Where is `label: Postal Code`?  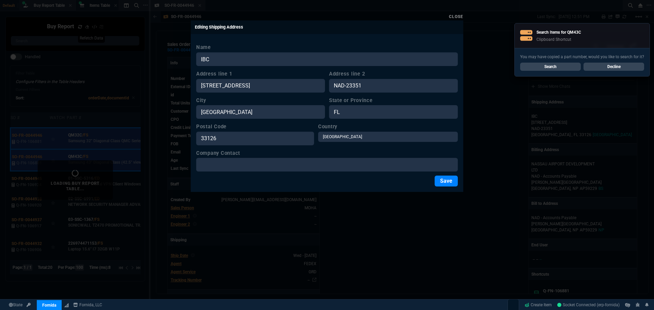 label: Postal Code is located at coordinates (255, 127).